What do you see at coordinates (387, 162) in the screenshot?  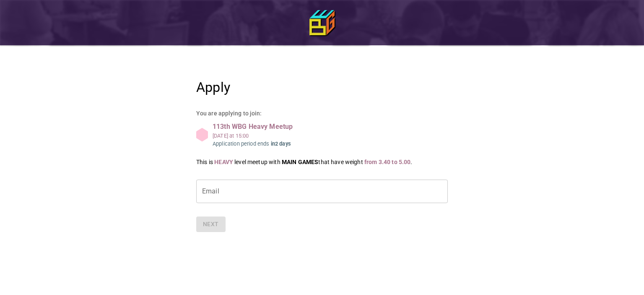 I see `div: from 3.40 to 5.00` at bounding box center [387, 162].